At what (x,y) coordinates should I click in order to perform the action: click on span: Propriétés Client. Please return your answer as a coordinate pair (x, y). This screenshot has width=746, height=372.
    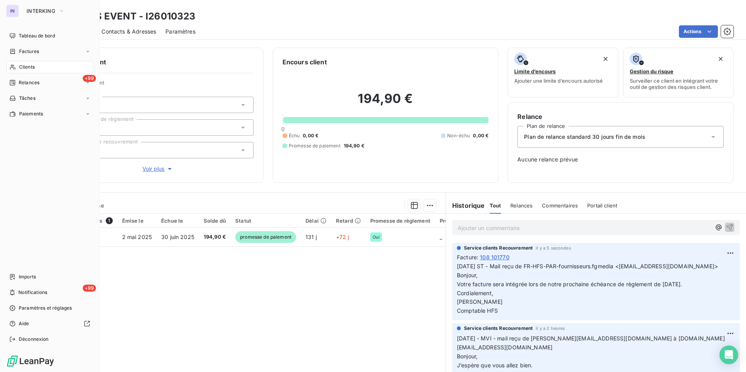
    Looking at the image, I should click on (158, 85).